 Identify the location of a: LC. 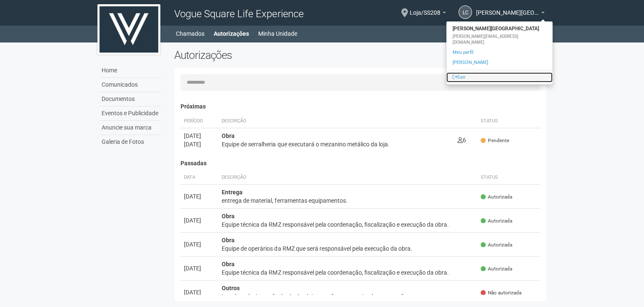
(465, 12).